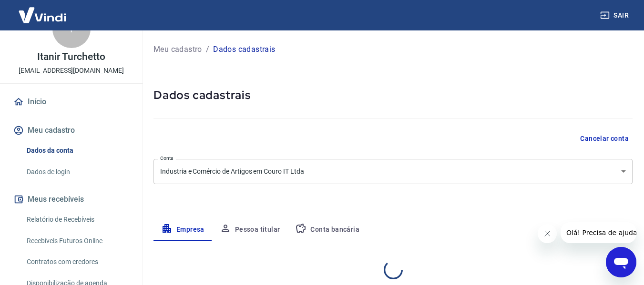  I want to click on button: Pessoa titular, so click(250, 230).